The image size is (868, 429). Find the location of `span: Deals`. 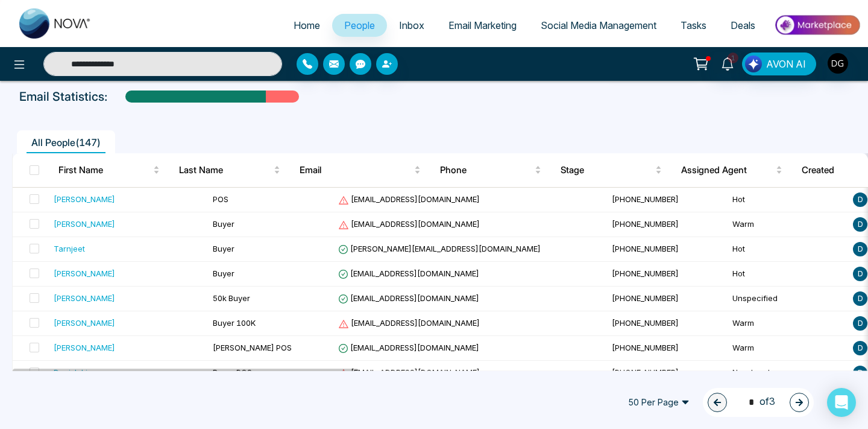

span: Deals is located at coordinates (742, 25).